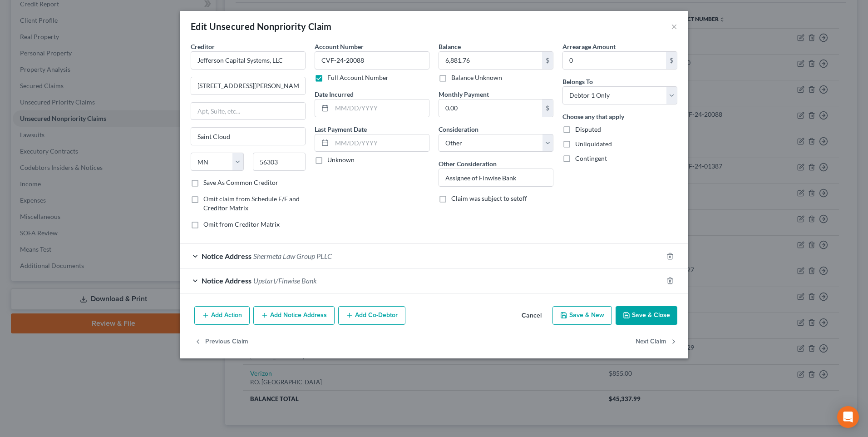 This screenshot has width=868, height=437. I want to click on label: Balance Unknown, so click(477, 78).